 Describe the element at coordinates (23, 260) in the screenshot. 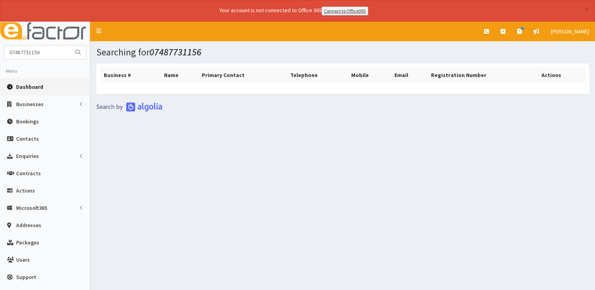

I see `span: Users` at that location.